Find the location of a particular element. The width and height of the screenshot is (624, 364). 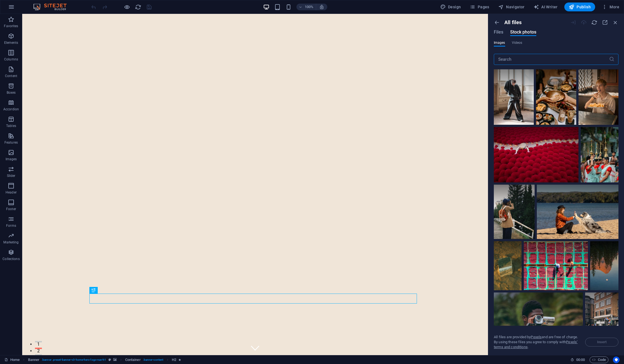

p: Elements is located at coordinates (11, 43).